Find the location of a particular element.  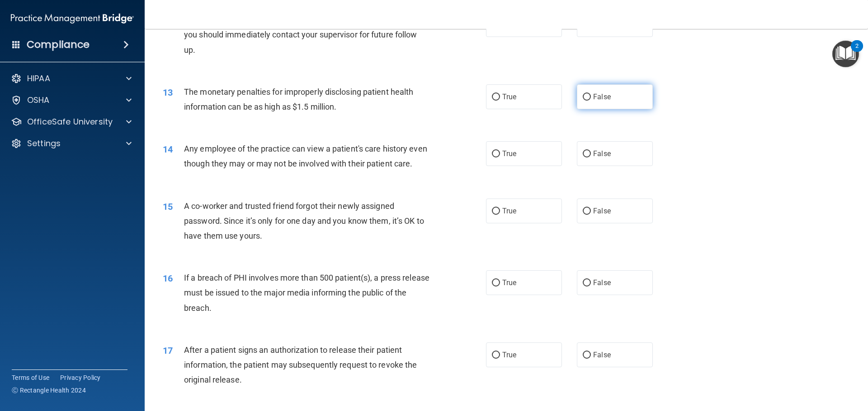

span: Ⓒ Rectangle Health 2024 is located at coordinates (49, 391).